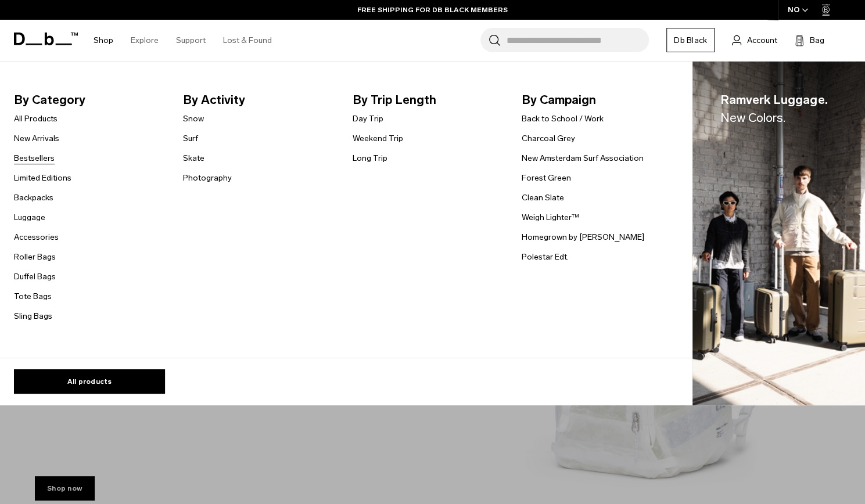 The width and height of the screenshot is (865, 504). Describe the element at coordinates (34, 158) in the screenshot. I see `a: Bestsellers` at that location.